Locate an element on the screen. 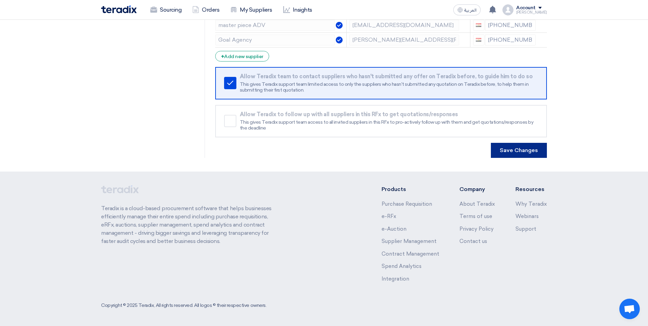 This screenshot has width=648, height=326. button: Save Changes is located at coordinates (519, 150).